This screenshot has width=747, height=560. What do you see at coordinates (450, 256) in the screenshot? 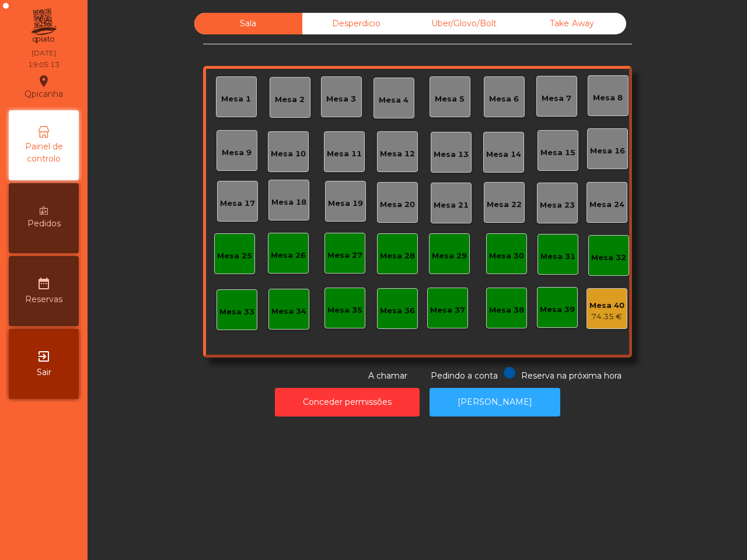
I see `div: Mesa 29` at bounding box center [450, 256].